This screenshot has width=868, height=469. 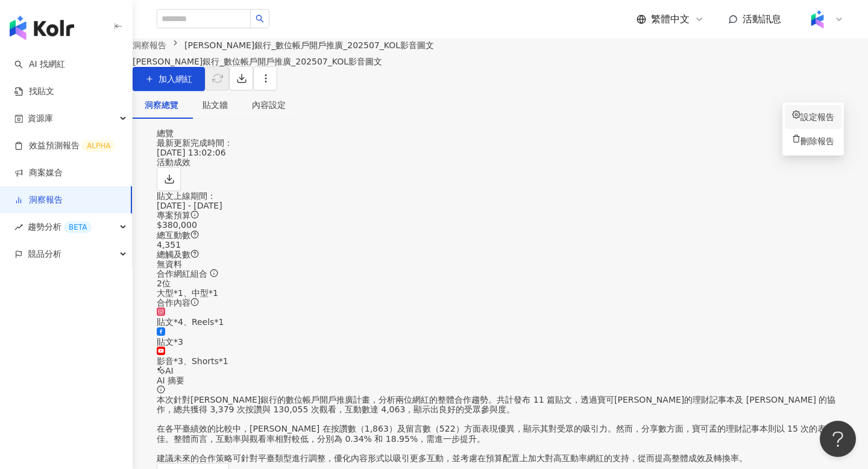 What do you see at coordinates (500, 143) in the screenshot?
I see `div: 最新更新完成時間 ：` at bounding box center [500, 143].